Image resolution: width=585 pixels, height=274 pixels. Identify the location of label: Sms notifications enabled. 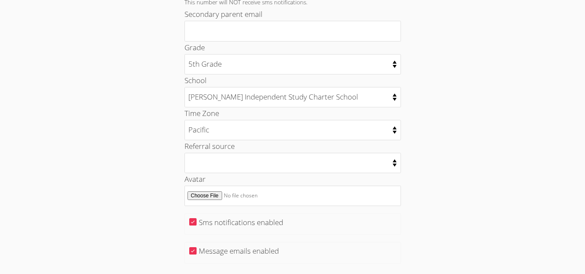
(241, 222).